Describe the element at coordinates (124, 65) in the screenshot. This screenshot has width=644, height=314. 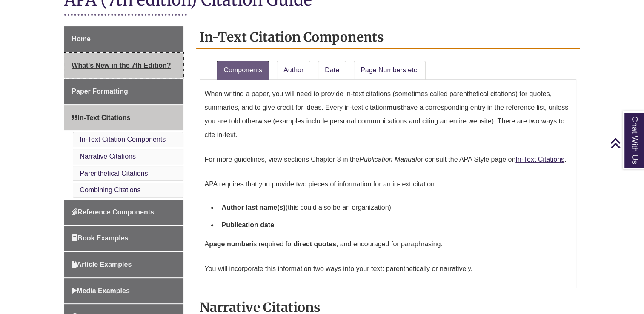
I see `a: What's New in the 7th Edition?` at that location.